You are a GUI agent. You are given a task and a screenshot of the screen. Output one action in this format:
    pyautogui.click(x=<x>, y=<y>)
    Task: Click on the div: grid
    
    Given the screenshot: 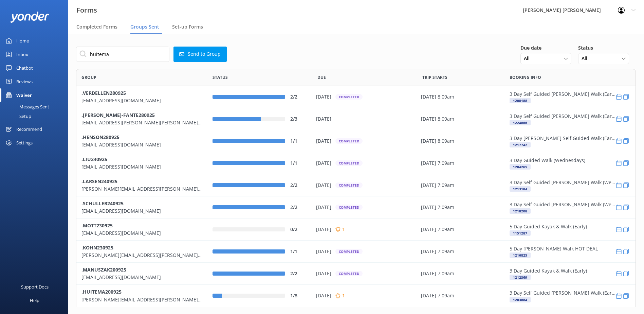 What is the action you would take?
    pyautogui.click(x=356, y=196)
    